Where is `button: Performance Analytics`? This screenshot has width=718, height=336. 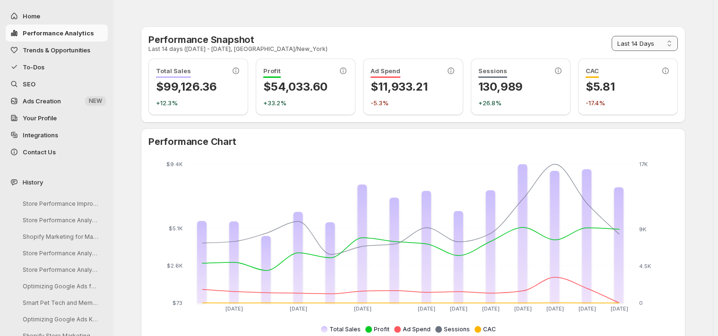 button: Performance Analytics is located at coordinates (57, 33).